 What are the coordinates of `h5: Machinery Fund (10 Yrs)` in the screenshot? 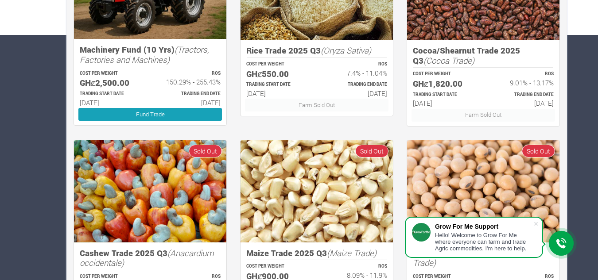 It's located at (150, 54).